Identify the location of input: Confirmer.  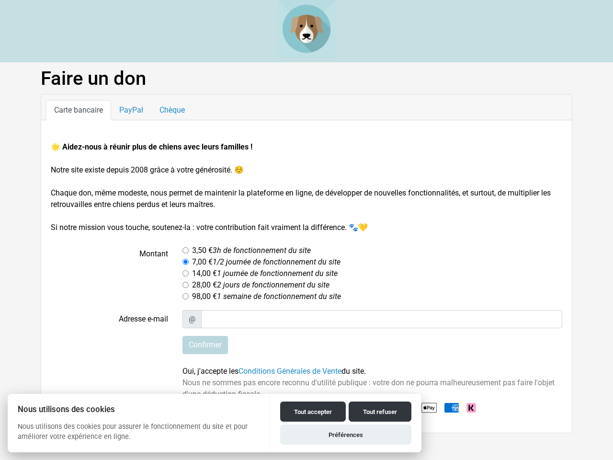
(205, 345).